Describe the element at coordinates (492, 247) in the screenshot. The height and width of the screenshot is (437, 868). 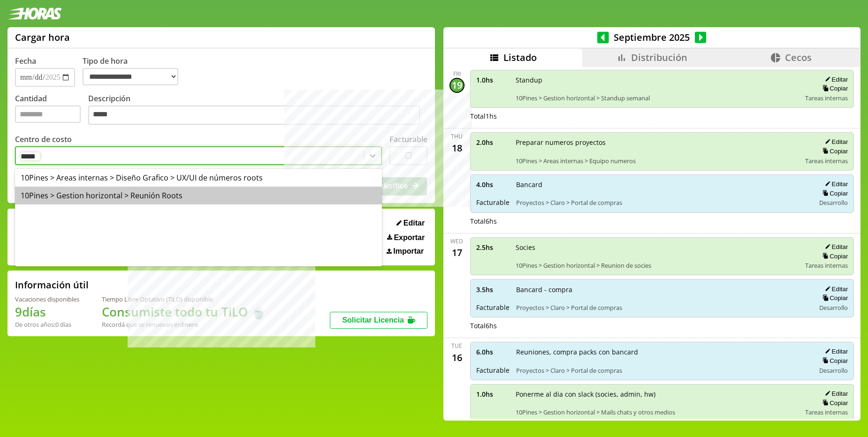
I see `span: 2.5 hs` at that location.